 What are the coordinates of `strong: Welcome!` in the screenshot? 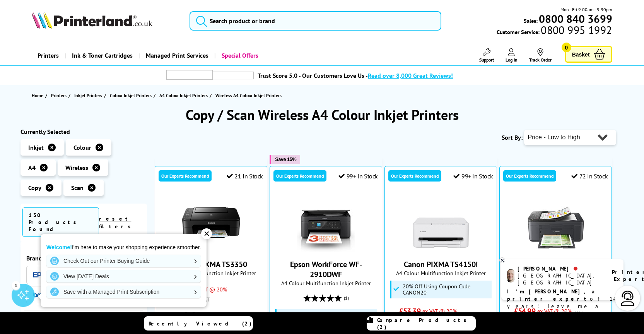 It's located at (59, 248).